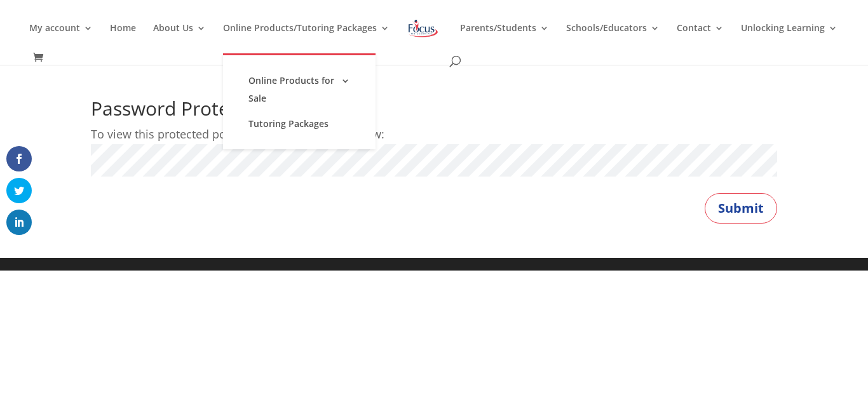 This screenshot has height=402, width=868. What do you see at coordinates (701, 38) in the screenshot?
I see `a: Contact` at bounding box center [701, 38].